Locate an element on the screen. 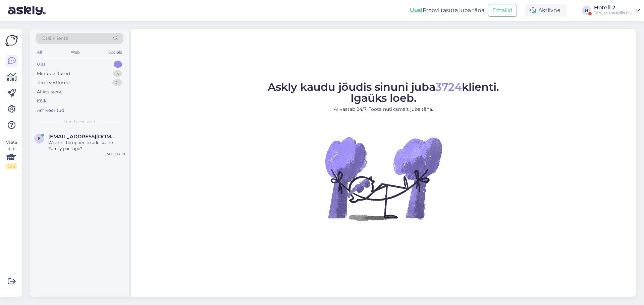  span: Askly kaudu jõudis sinuni juba klienti. Igaüks loeb. is located at coordinates (383, 92).